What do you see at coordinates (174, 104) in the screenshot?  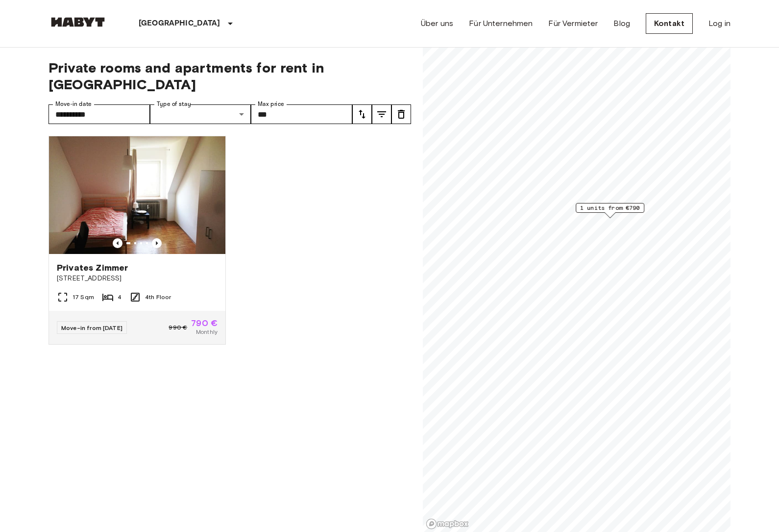 I see `label: Type of stay` at bounding box center [174, 104].